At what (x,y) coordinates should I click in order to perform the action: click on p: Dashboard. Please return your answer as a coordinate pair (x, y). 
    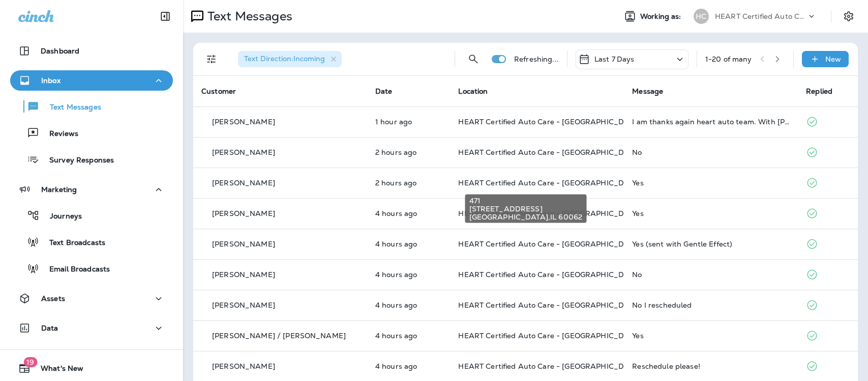
    Looking at the image, I should click on (60, 51).